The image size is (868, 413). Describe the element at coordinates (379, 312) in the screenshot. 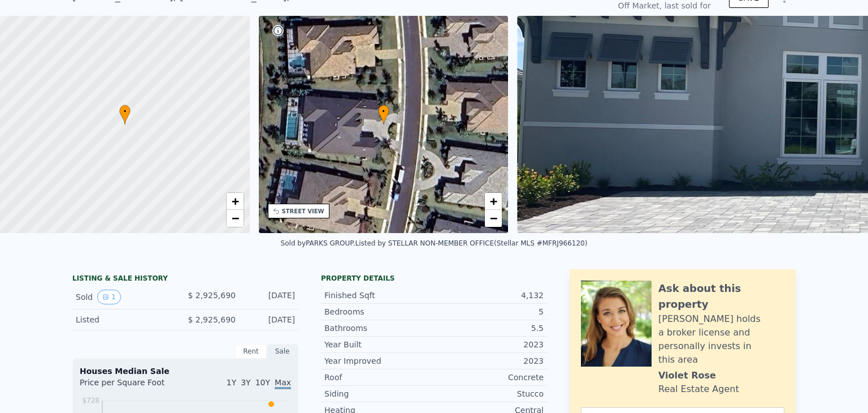

I see `div: Bedrooms` at that location.